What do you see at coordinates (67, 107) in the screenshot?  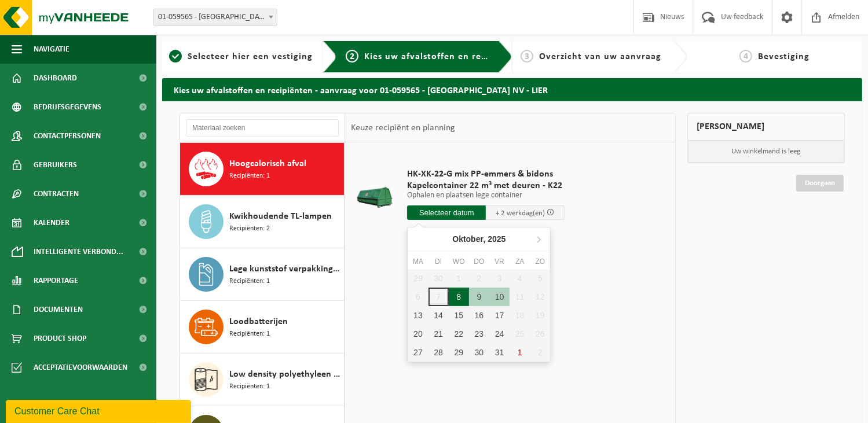 I see `span: Bedrijfsgegevens` at bounding box center [67, 107].